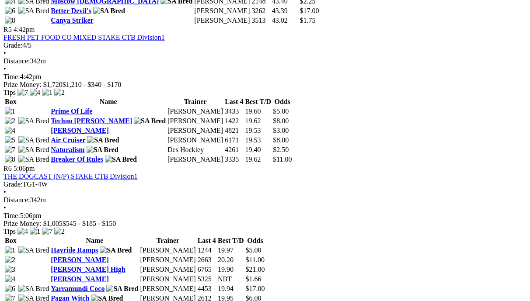 Image resolution: width=530 pixels, height=301 pixels. Describe the element at coordinates (234, 111) in the screenshot. I see `td: 3433` at that location.